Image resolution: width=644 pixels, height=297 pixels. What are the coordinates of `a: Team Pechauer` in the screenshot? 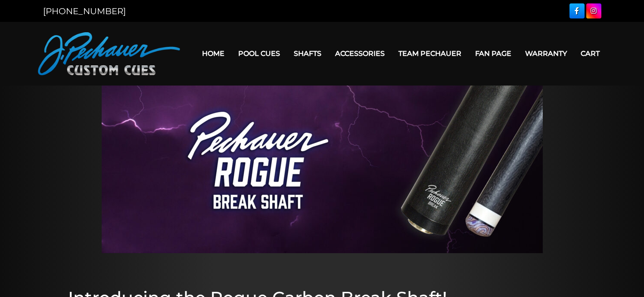 It's located at (430, 54).